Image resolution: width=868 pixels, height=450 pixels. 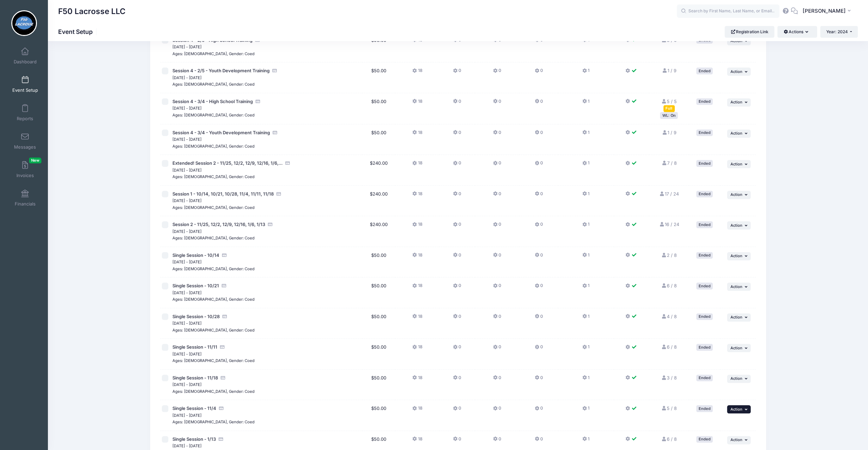 I want to click on a: 16 / 24, so click(x=669, y=224).